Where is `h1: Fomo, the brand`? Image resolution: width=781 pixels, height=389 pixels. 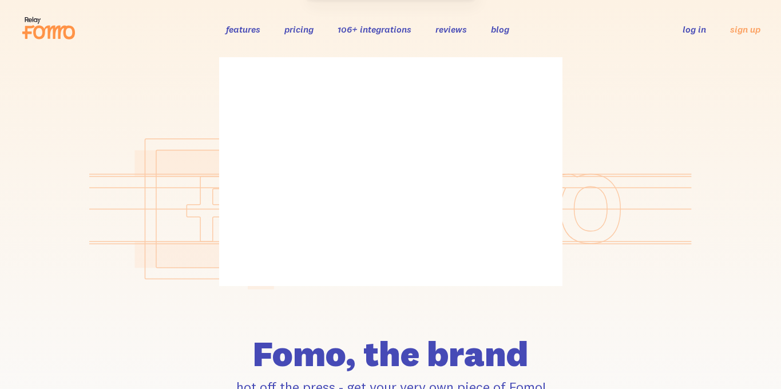
h1: Fomo, the brand is located at coordinates (390, 353).